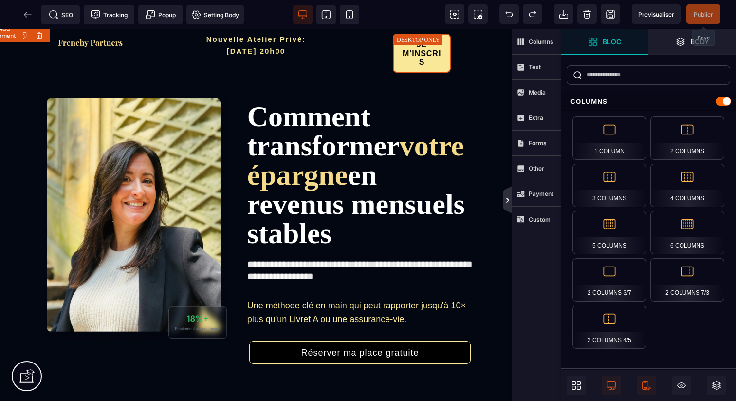  I want to click on div: 2 Columns, so click(687, 138).